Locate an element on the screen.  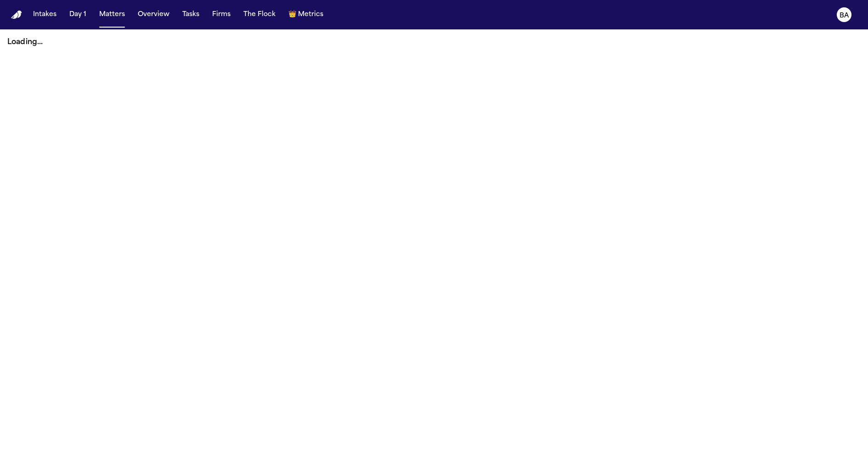
button: Intakes is located at coordinates (45, 15).